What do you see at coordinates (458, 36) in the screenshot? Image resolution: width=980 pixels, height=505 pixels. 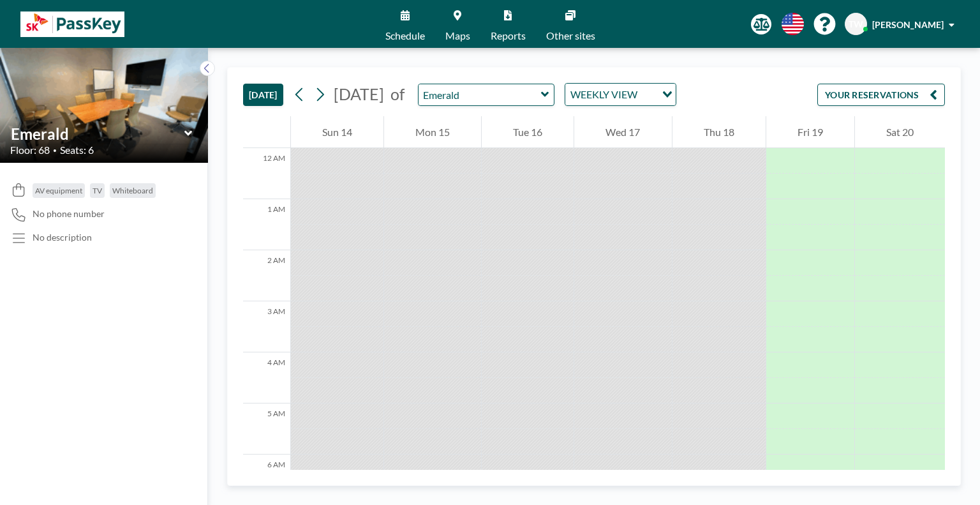 I see `span: Maps` at bounding box center [458, 36].